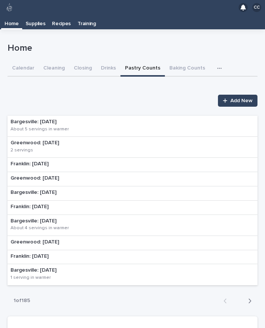  What do you see at coordinates (256, 8) in the screenshot?
I see `div: CC` at bounding box center [256, 8].